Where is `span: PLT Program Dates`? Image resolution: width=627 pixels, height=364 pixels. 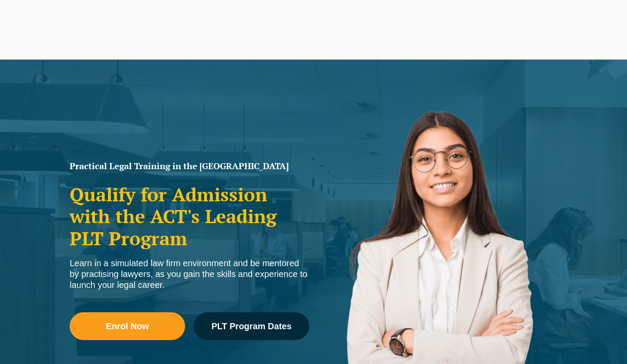
span: PLT Program Dates is located at coordinates (251, 326).